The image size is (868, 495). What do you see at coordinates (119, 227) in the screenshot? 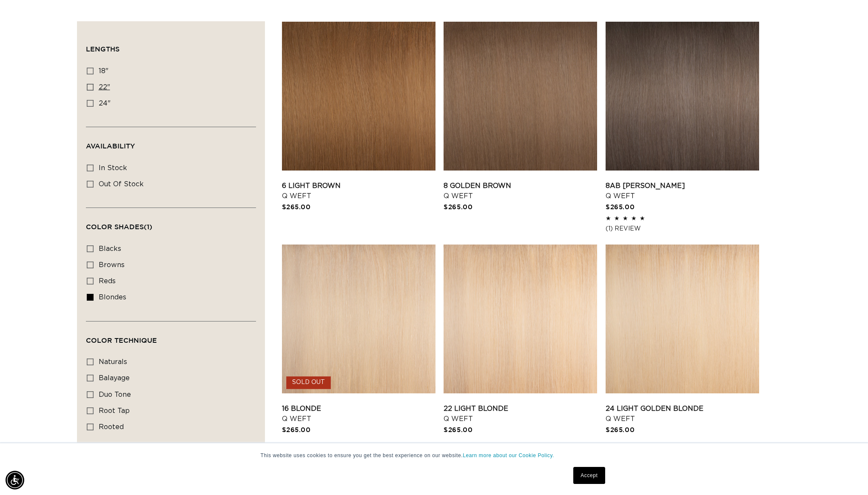
I see `span: Color Shades` at bounding box center [119, 227].